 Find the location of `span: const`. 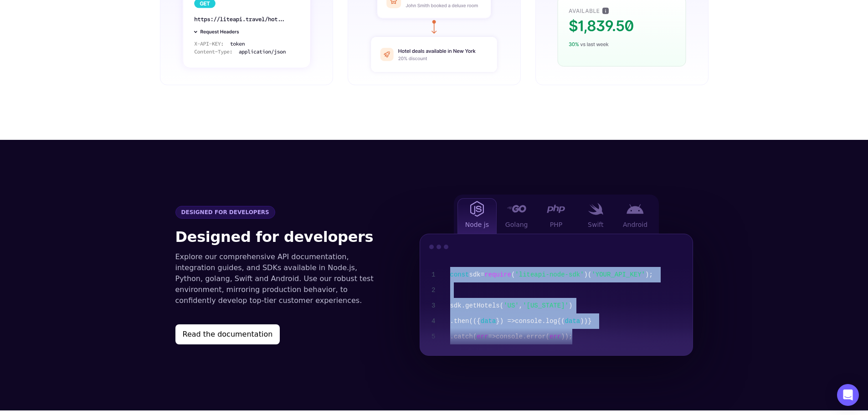

span: const is located at coordinates (459, 275).